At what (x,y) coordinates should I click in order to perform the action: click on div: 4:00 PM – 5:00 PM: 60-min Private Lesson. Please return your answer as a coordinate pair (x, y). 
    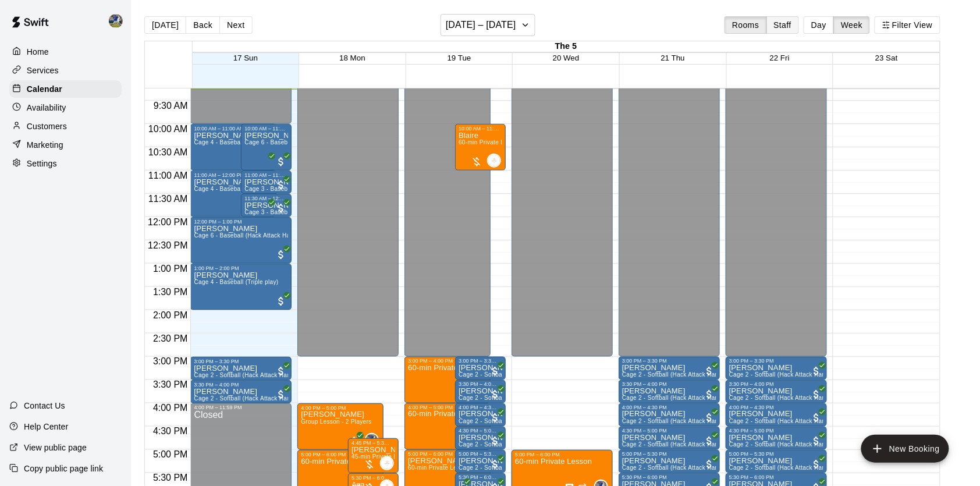
    Looking at the image, I should click on (447, 426).